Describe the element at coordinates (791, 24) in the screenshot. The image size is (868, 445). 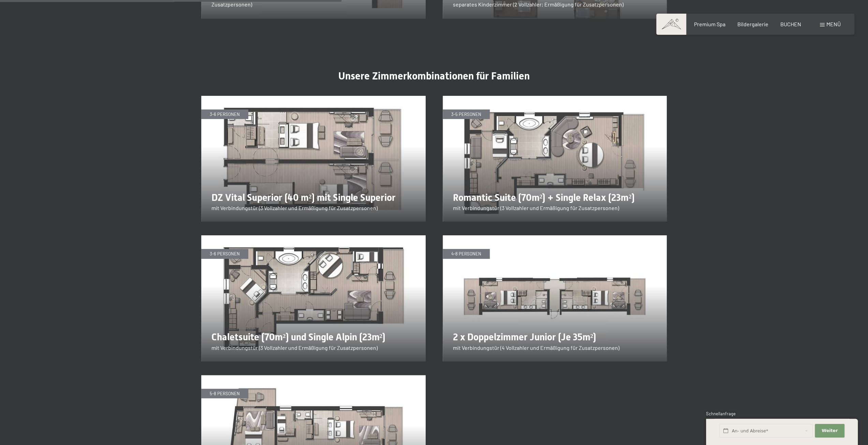
I see `a: BUCHEN` at that location.